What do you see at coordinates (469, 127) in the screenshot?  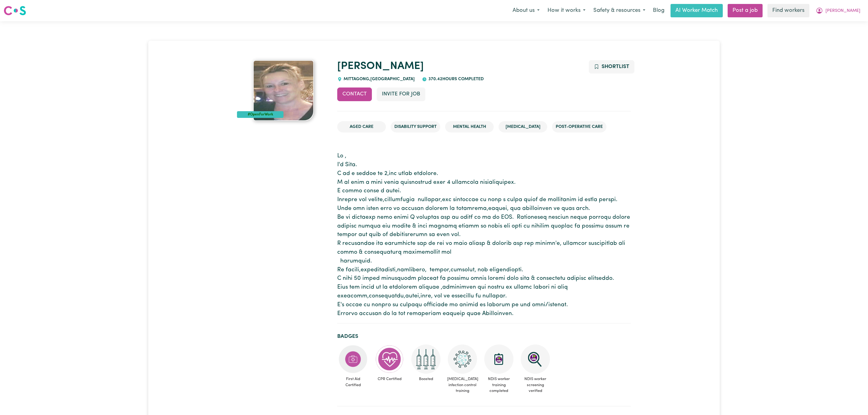 I see `li: Mental Health` at bounding box center [469, 127].